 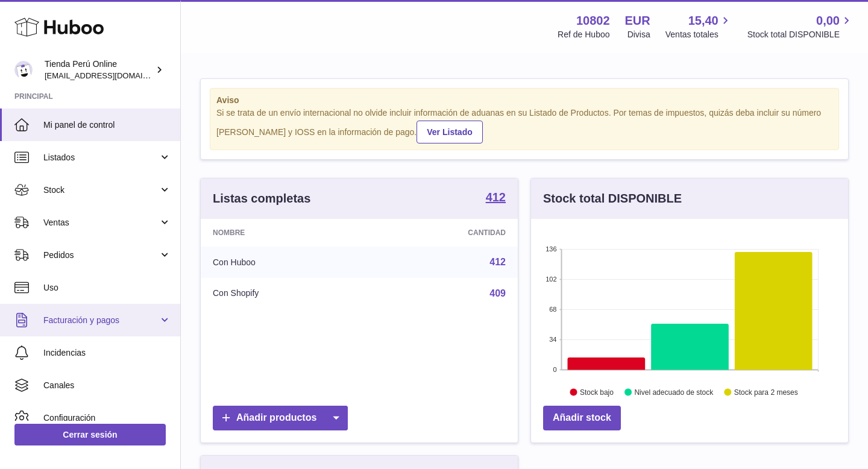 What do you see at coordinates (555, 370) in the screenshot?
I see `text: 0` at bounding box center [555, 370].